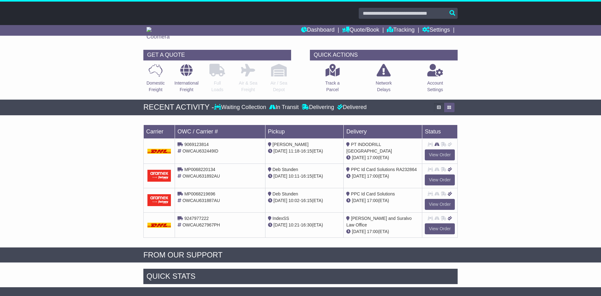 This screenshot has width=601, height=296. I want to click on p: Account Settings, so click(435, 86).